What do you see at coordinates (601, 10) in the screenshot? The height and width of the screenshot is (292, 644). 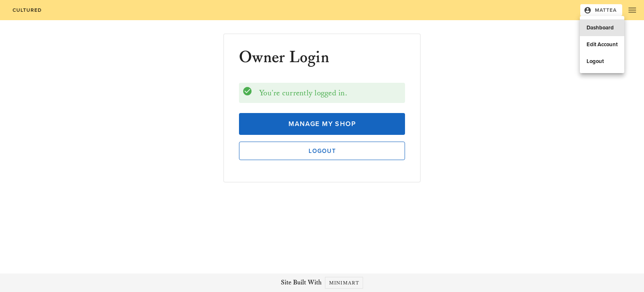 I see `button: Mattea` at bounding box center [601, 10].